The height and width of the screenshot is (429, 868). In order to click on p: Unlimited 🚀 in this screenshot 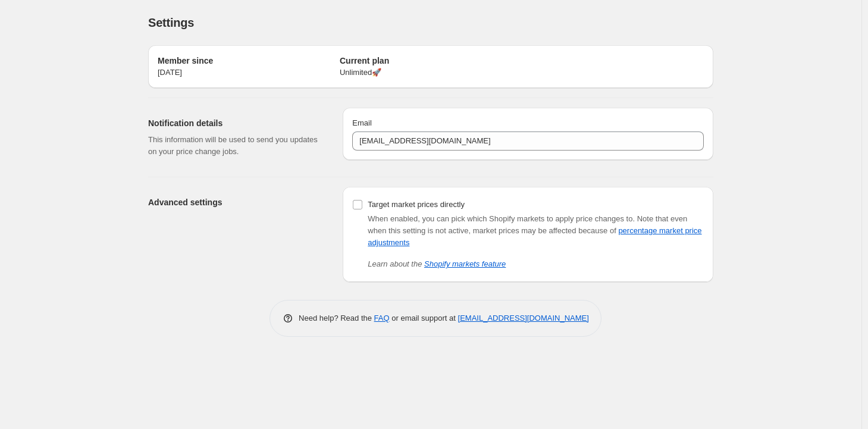, I will do `click(430, 72)`.